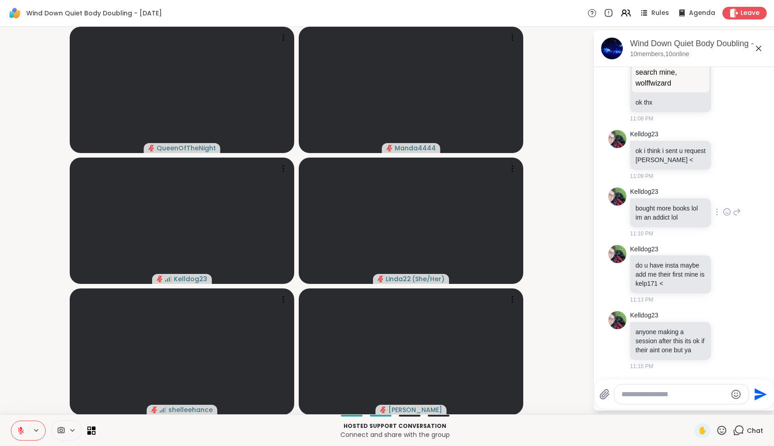 The height and width of the screenshot is (446, 774). I want to click on button: Emoji picker, so click(736, 394).